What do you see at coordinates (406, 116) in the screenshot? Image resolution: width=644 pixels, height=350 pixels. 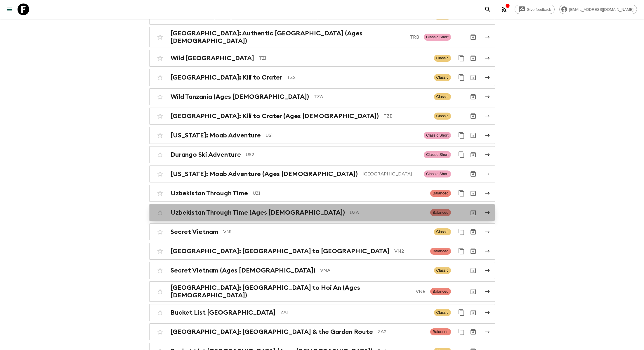 I see `p: TZB` at bounding box center [406, 116].